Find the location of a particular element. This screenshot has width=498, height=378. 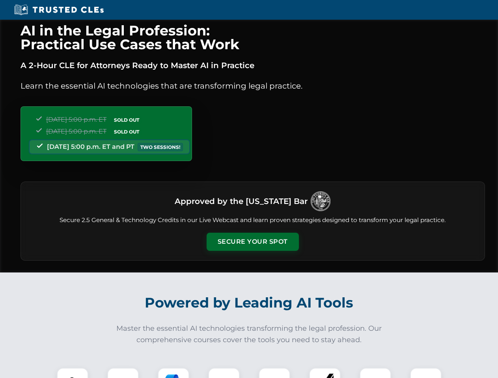

img: Trusted CLEs is located at coordinates (59, 10).